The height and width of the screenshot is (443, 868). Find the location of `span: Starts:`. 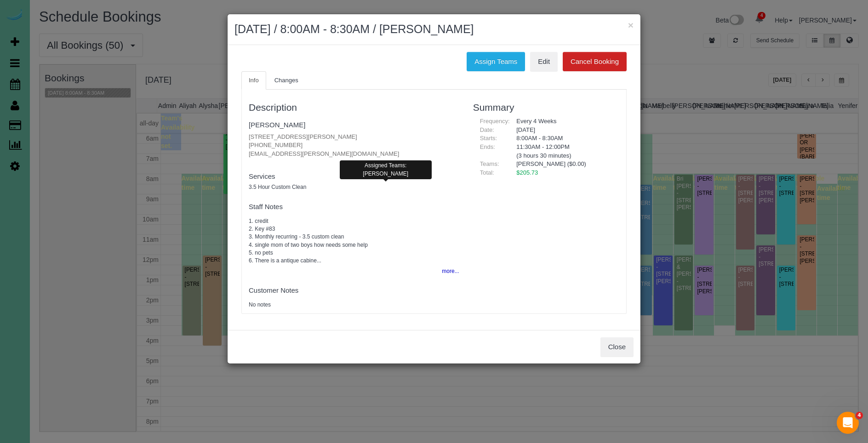

span: Starts: is located at coordinates (489, 138).